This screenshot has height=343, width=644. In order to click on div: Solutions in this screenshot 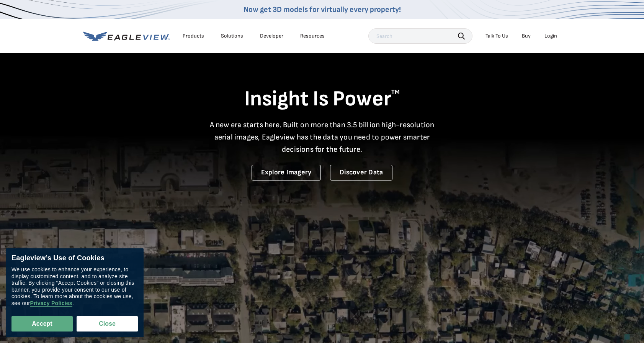, I will do `click(232, 36)`.